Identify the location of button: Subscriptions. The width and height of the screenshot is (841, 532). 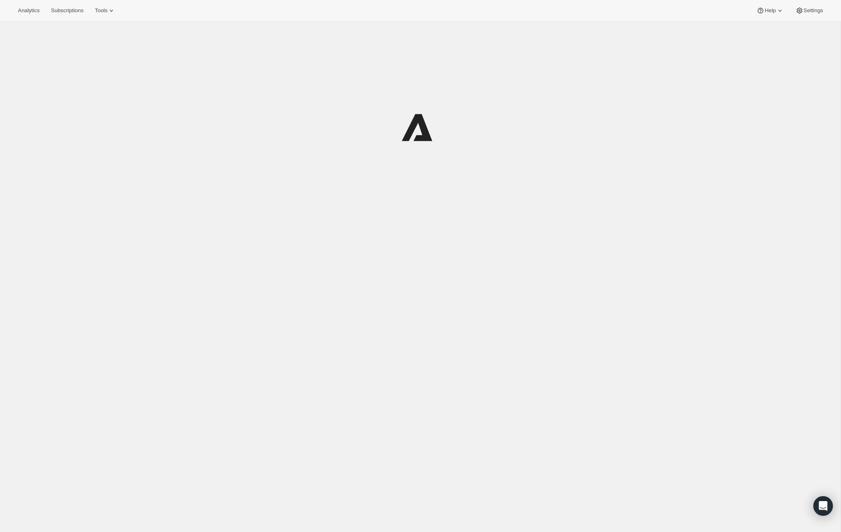
(67, 11).